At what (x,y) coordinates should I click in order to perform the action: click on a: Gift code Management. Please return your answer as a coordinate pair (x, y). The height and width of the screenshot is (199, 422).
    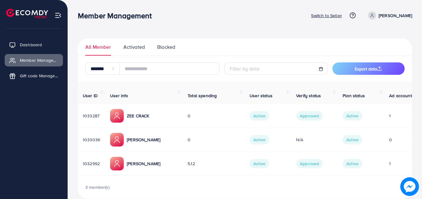
    Looking at the image, I should click on (34, 76).